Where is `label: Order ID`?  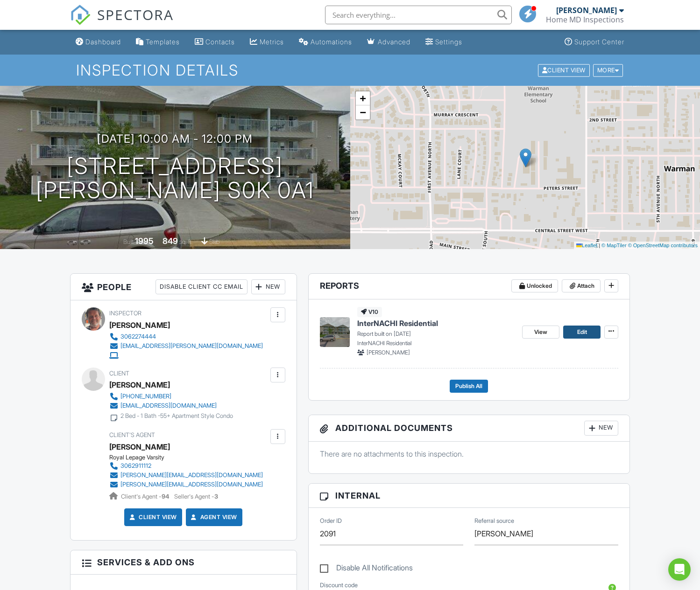
label: Order ID is located at coordinates (330, 521).